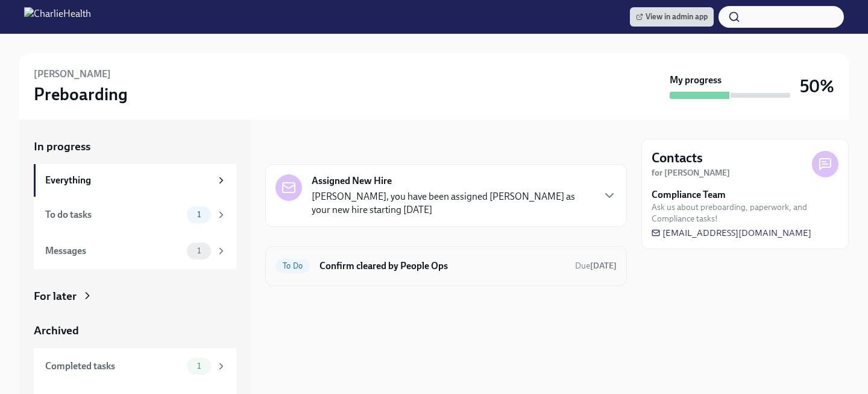  Describe the element at coordinates (135, 215) in the screenshot. I see `a: To do tasks1` at that location.